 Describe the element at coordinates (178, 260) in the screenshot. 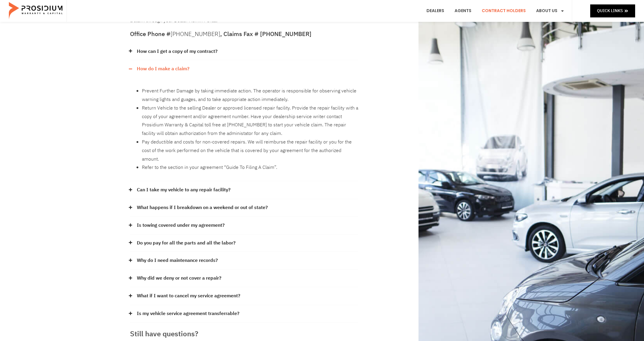

I see `a: Why do I need maintenance records?` at that location.